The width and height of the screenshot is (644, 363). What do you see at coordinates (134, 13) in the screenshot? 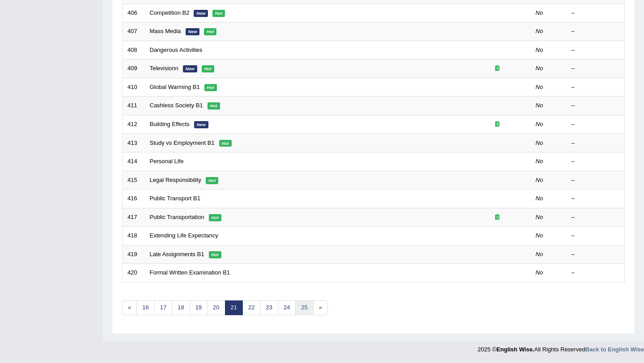
I see `td: 406` at bounding box center [134, 13].